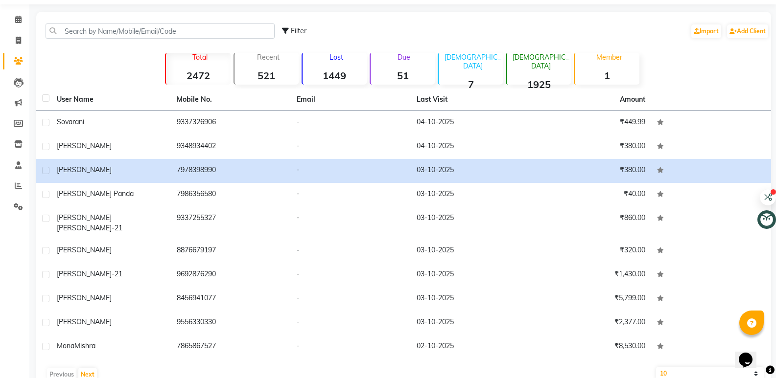 The height and width of the screenshot is (378, 776). What do you see at coordinates (591, 347) in the screenshot?
I see `td: ₹8,530.00` at bounding box center [591, 347].